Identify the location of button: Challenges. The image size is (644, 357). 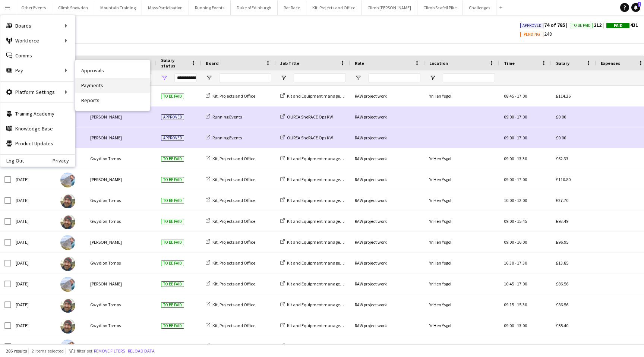
(480, 8).